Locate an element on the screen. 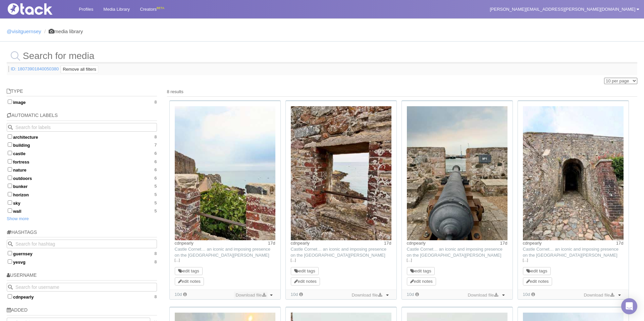  label: horizon is located at coordinates (82, 195).